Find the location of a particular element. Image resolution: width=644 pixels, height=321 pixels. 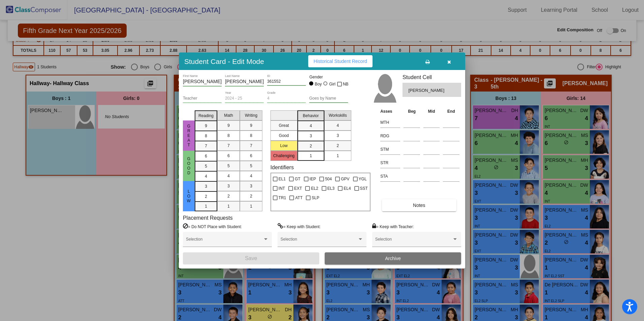

span: Good is located at coordinates (189, 166).